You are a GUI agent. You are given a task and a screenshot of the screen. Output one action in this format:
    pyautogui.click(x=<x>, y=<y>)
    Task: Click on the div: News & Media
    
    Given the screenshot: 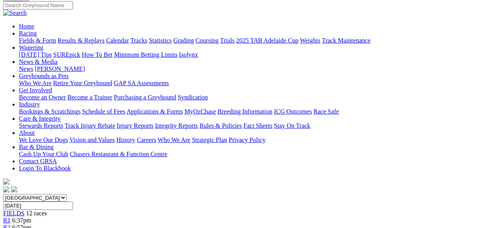 What is the action you would take?
    pyautogui.click(x=247, y=69)
    